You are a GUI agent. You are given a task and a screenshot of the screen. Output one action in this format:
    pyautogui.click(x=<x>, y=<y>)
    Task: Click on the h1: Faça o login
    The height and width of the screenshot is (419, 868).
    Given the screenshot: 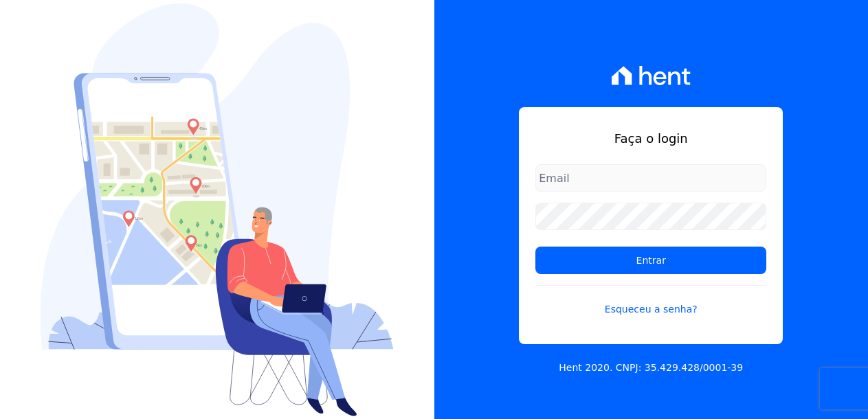 What is the action you would take?
    pyautogui.click(x=651, y=138)
    